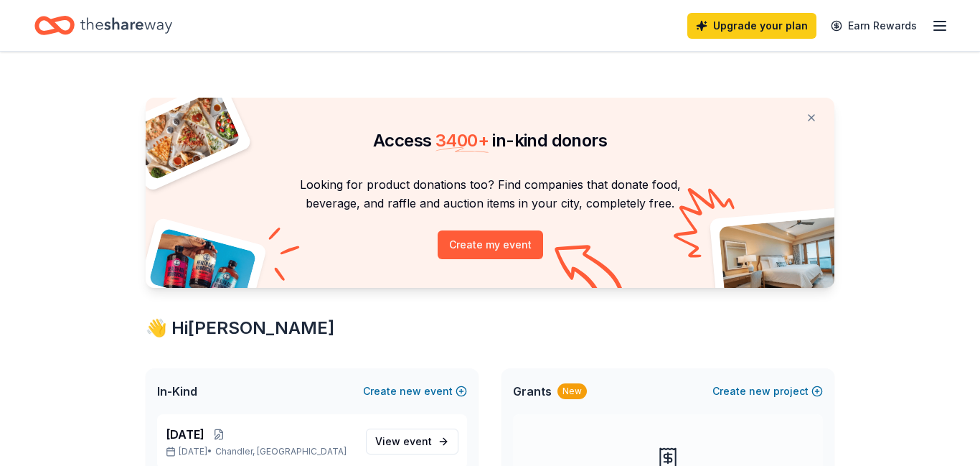 The image size is (980, 466). Describe the element at coordinates (462, 140) in the screenshot. I see `span: 3400 +` at that location.